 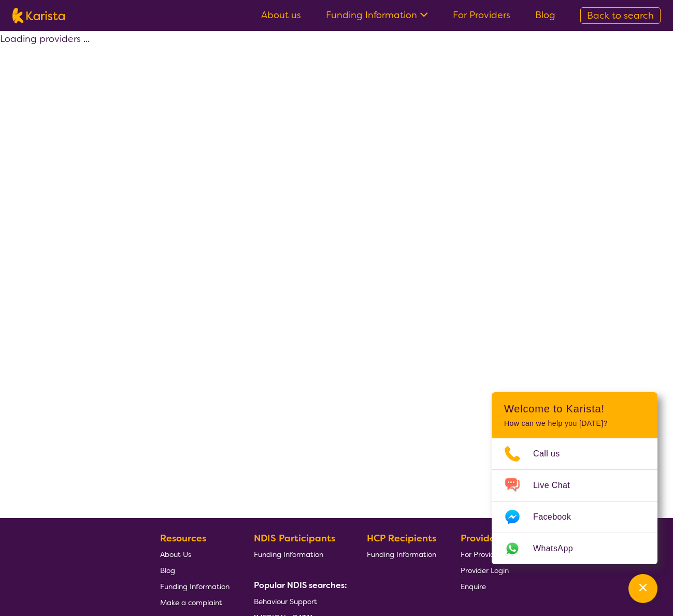 I want to click on a: Enquire, so click(x=484, y=586).